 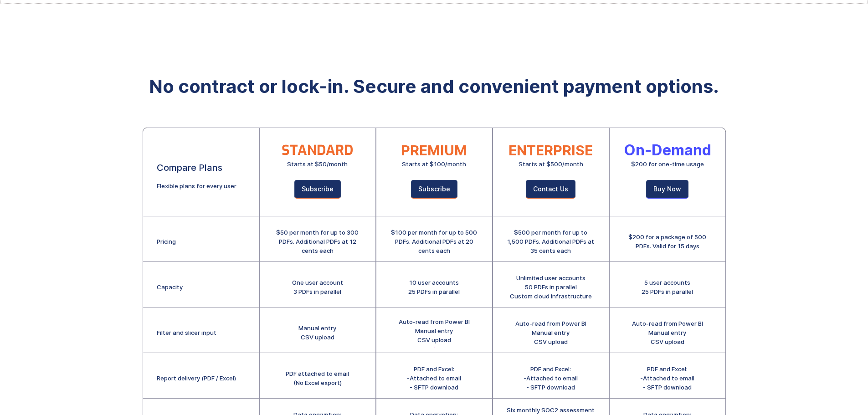 I want to click on div: $100 per month for up to 500 PDFs. Additional PDFs at 20 cents each, so click(x=434, y=241).